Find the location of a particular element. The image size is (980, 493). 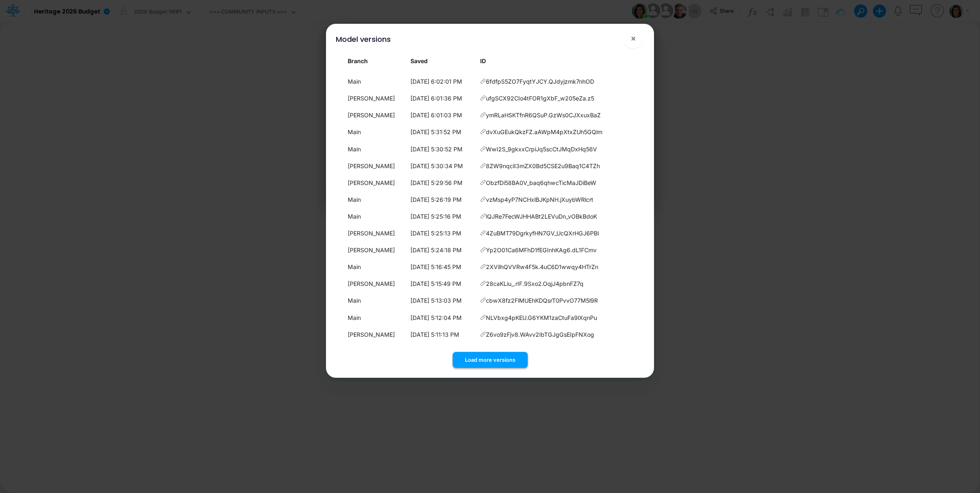

span: Yp2O01Ca6MFhD1fEGInhKAg6.dL1FCmv is located at coordinates (542, 250).